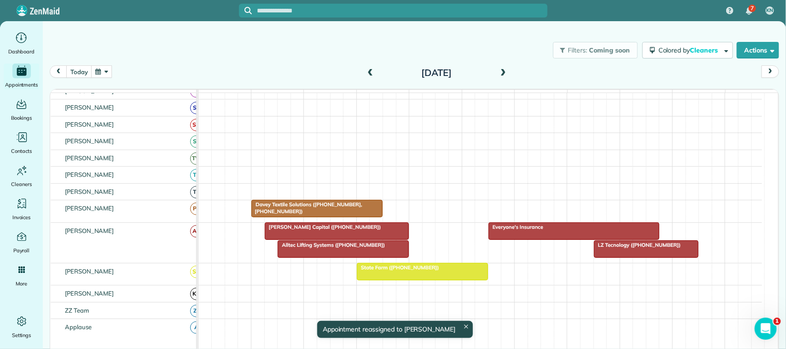  What do you see at coordinates (196, 327) in the screenshot?
I see `span: A` at bounding box center [196, 327].